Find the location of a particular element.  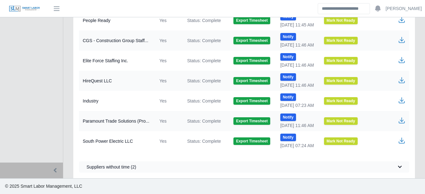

button: Suppliers without time (2) is located at coordinates (244, 167).